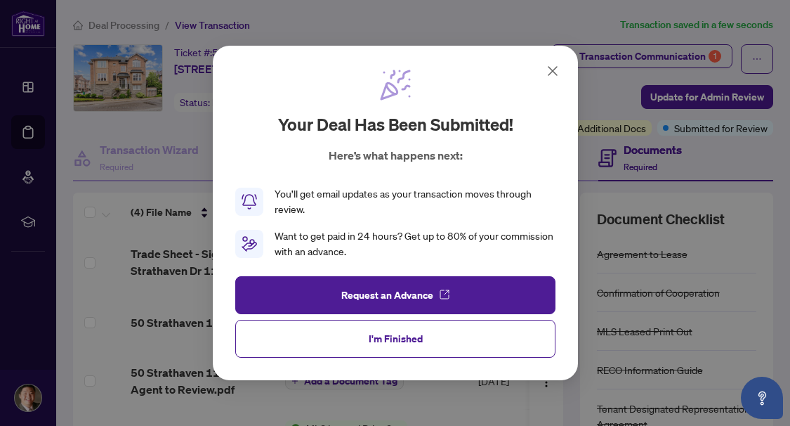  What do you see at coordinates (762, 398) in the screenshot?
I see `button: Open asap` at bounding box center [762, 398].